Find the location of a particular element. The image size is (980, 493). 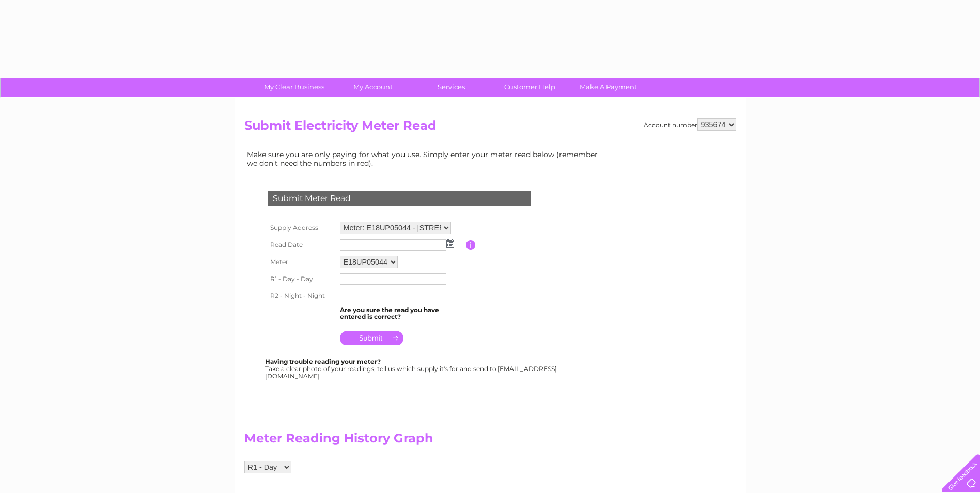

b: Having trouble reading your meter? is located at coordinates (323, 361).